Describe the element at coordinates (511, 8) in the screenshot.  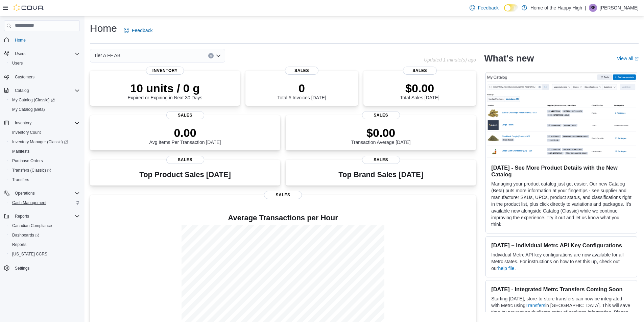
I see `input: Dark Mode` at that location.